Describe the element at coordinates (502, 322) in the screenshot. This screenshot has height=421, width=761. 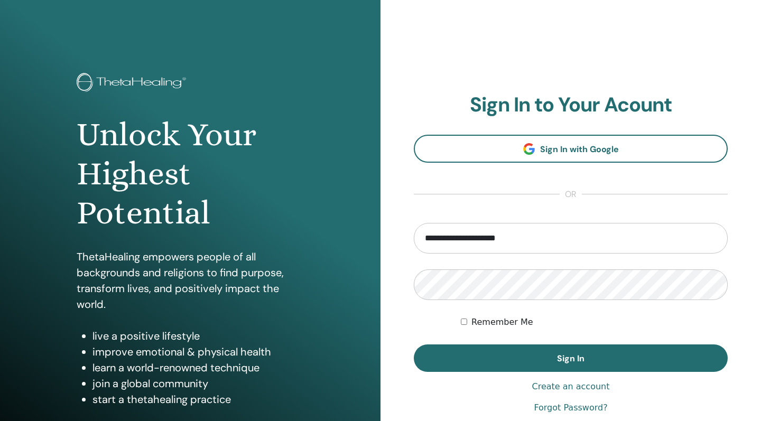
I see `label: Remember Me` at that location.